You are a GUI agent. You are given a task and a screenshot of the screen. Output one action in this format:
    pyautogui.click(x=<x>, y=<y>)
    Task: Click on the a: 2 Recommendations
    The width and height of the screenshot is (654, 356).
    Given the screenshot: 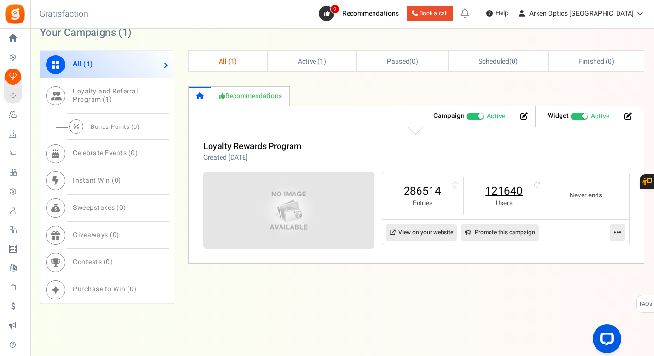 What is the action you would take?
    pyautogui.click(x=360, y=13)
    